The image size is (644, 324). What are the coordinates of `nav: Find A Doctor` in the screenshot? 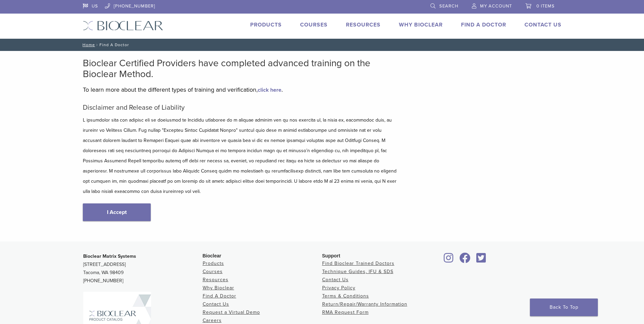 It's located at (322, 45).